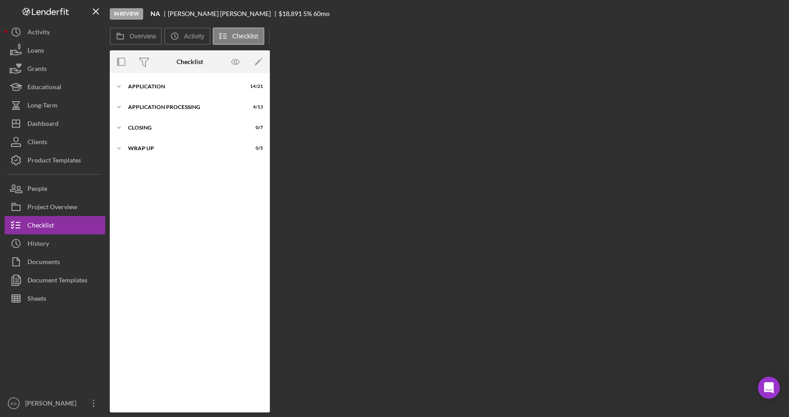 The width and height of the screenshot is (789, 417). Describe the element at coordinates (55, 160) in the screenshot. I see `a: Product Templates` at that location.